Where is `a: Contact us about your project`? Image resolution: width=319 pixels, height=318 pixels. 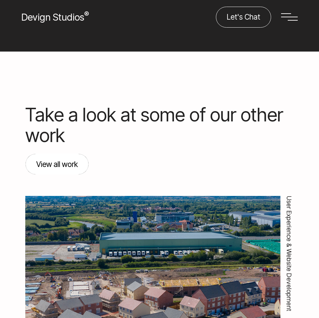 a: Contact us about your project is located at coordinates (244, 17).